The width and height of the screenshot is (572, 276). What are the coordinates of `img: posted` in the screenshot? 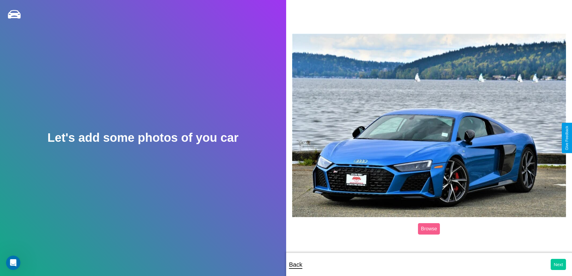 It's located at (429, 126).